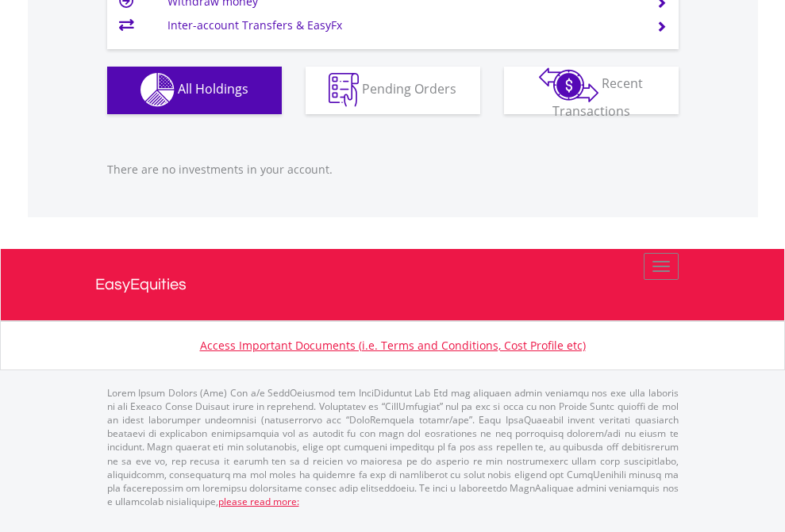  What do you see at coordinates (157, 90) in the screenshot?
I see `img: holdings-wht.png` at bounding box center [157, 90].